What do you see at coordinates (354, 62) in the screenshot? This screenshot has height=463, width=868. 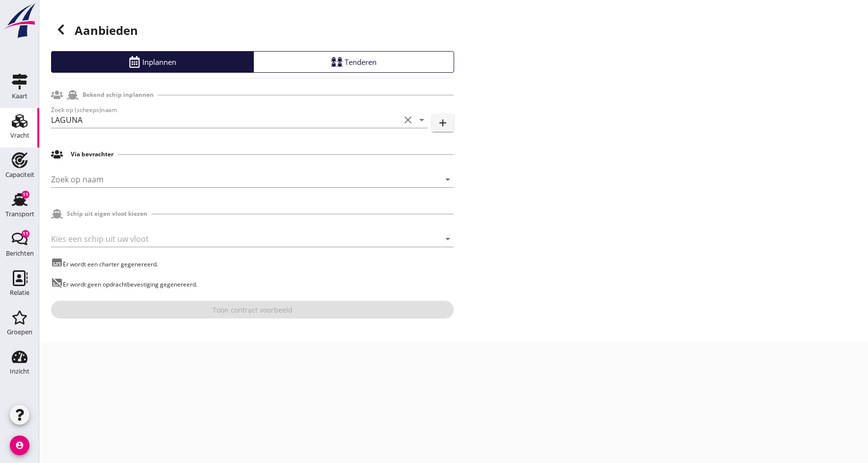 I see `a: Tenderen` at bounding box center [354, 62].